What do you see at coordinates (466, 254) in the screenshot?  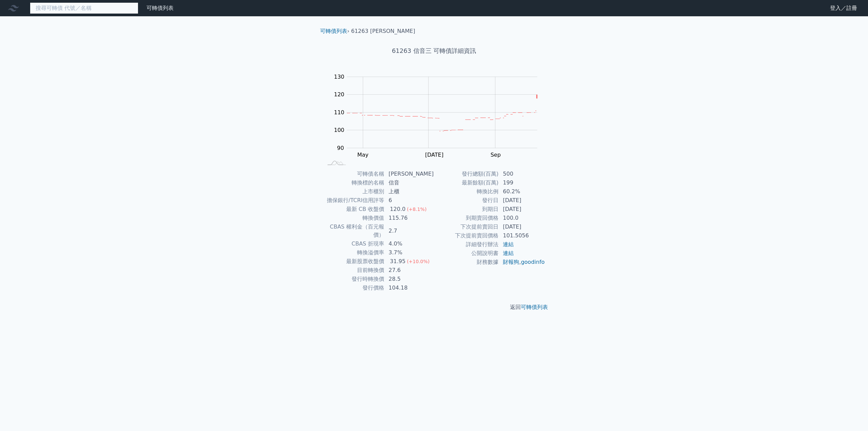 I see `td: 公開說明書` at bounding box center [466, 254].